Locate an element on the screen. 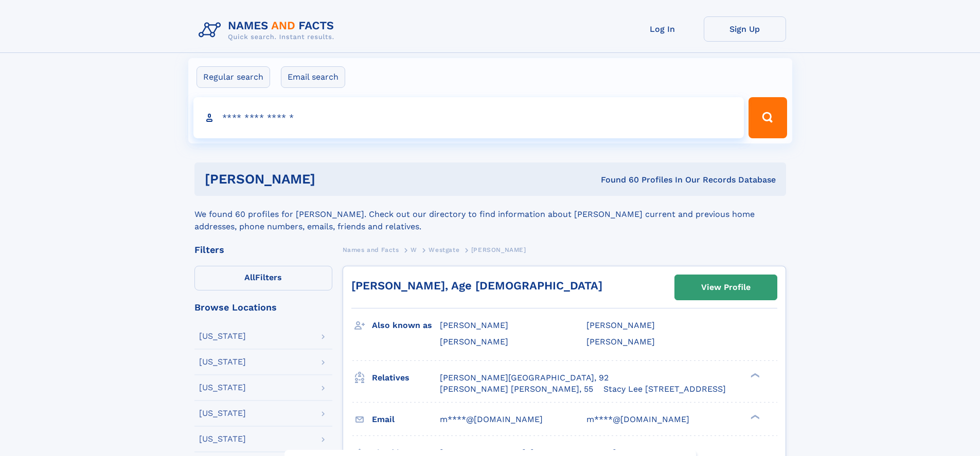  a: Log In is located at coordinates (663, 29).